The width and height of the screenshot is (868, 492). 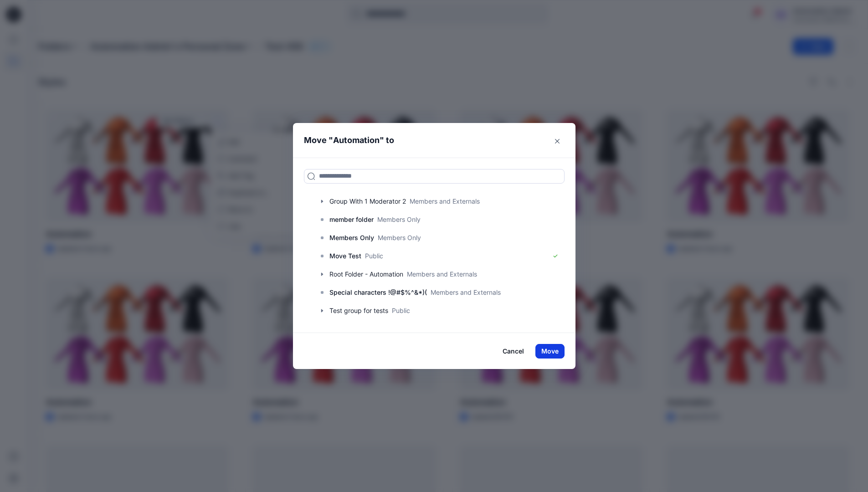 I want to click on button: Close, so click(x=557, y=141).